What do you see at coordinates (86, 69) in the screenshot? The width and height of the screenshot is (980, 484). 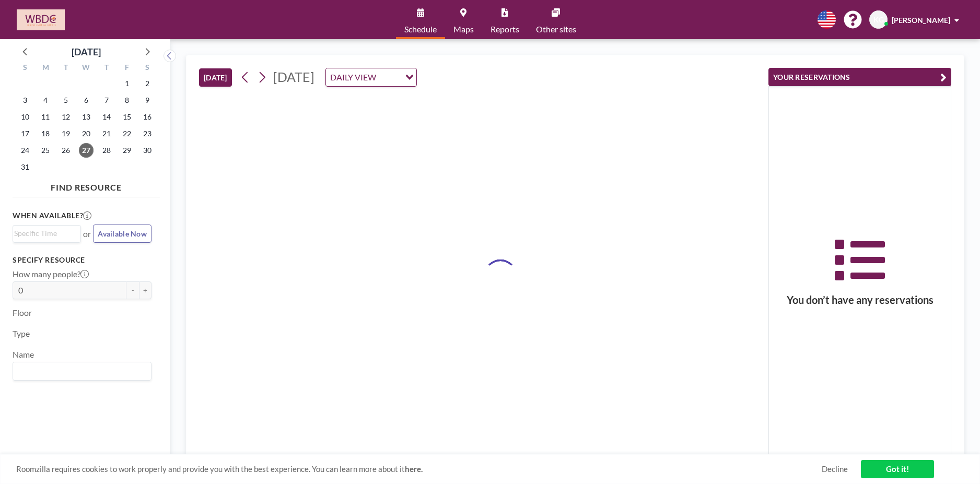 I see `div: W` at bounding box center [86, 69].